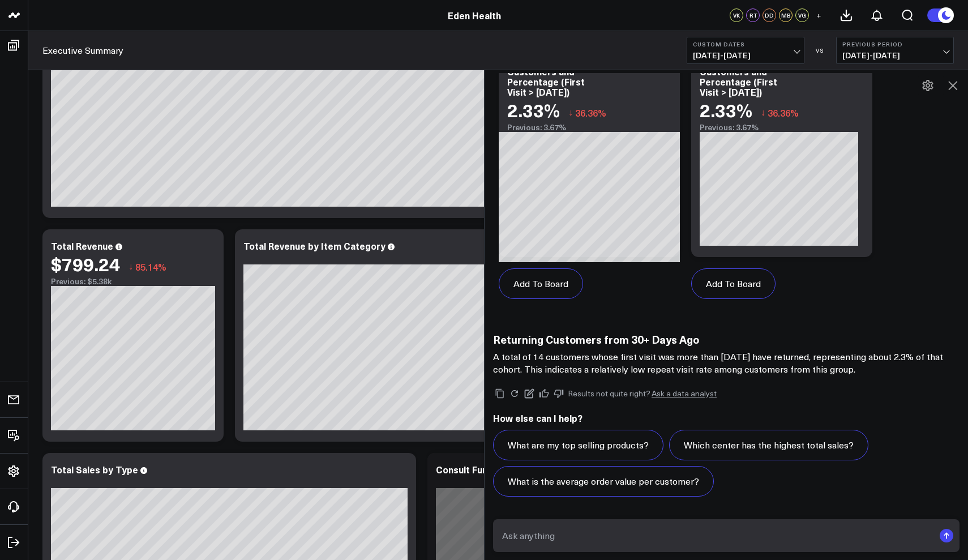 The image size is (968, 560). What do you see at coordinates (150, 266) in the screenshot?
I see `span: 85.14%` at bounding box center [150, 266].